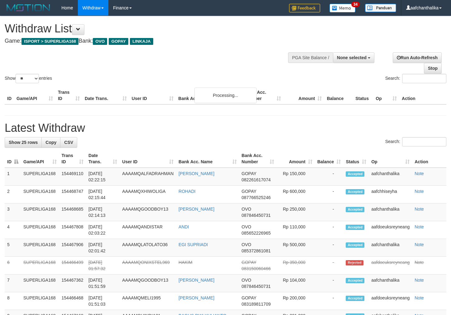  I want to click on th: Trans ID: activate to sort column ascending, so click(73, 159).